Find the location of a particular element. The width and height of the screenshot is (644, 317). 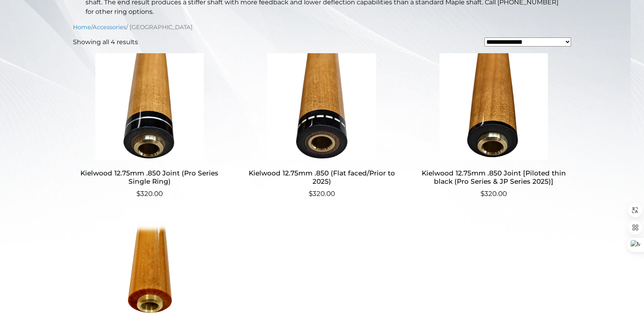

nav: Breadcrumb is located at coordinates (322, 27).